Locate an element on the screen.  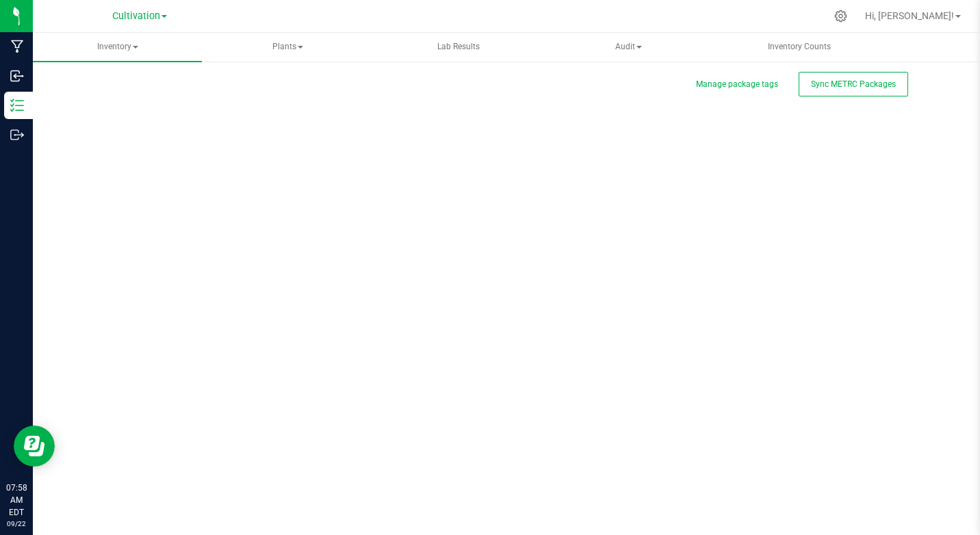
a: Audit is located at coordinates (628, 47).